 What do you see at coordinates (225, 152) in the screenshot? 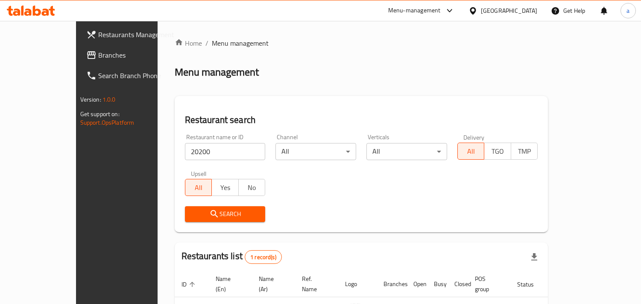
I see `input: Search for restaurant name or ID..` at bounding box center [225, 152].